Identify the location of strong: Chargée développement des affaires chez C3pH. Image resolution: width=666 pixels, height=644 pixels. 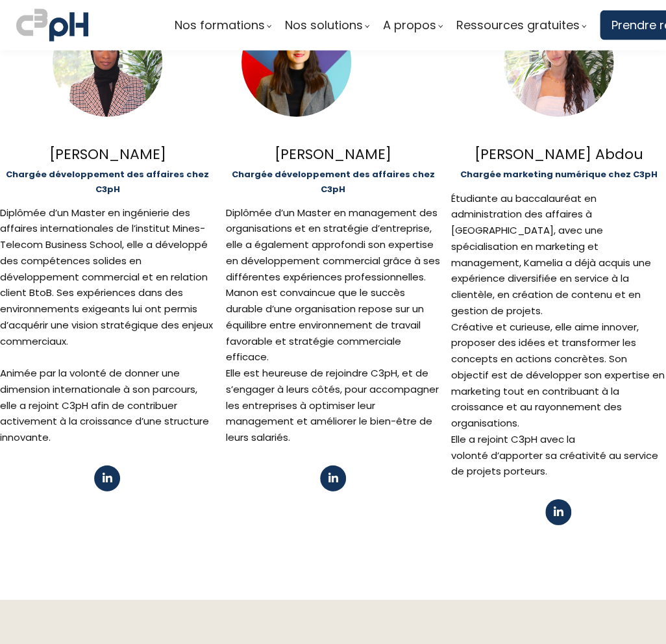
(332, 181).